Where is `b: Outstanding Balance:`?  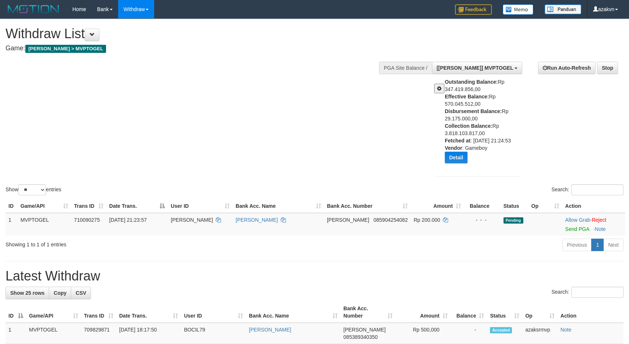
b: Outstanding Balance: is located at coordinates (472, 82).